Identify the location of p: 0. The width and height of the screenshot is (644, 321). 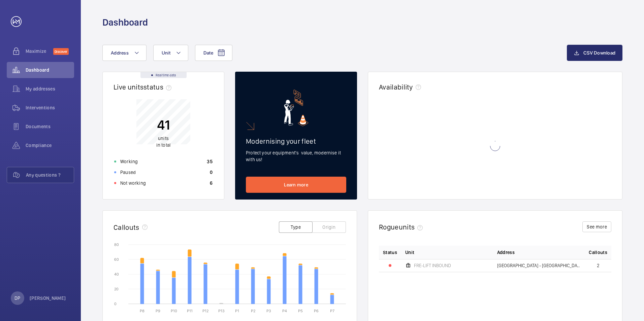
(211, 172).